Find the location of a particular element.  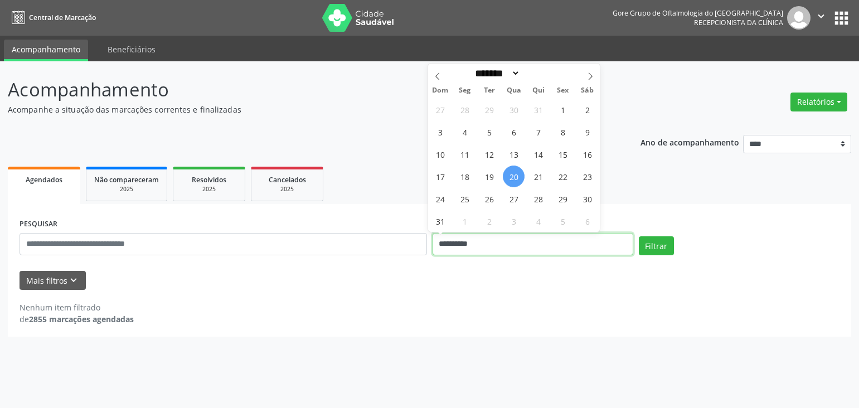

span: Agendados is located at coordinates (44, 180).